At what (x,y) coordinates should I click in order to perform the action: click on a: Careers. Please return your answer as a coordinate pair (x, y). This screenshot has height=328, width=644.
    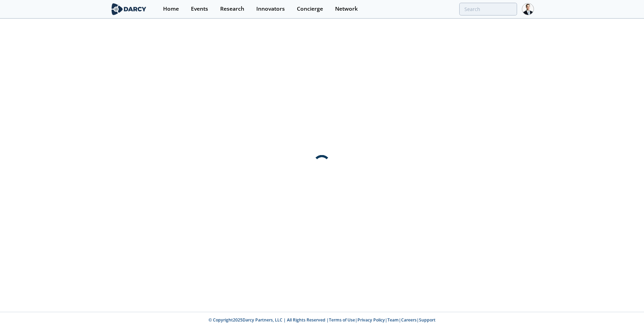
    Looking at the image, I should click on (409, 320).